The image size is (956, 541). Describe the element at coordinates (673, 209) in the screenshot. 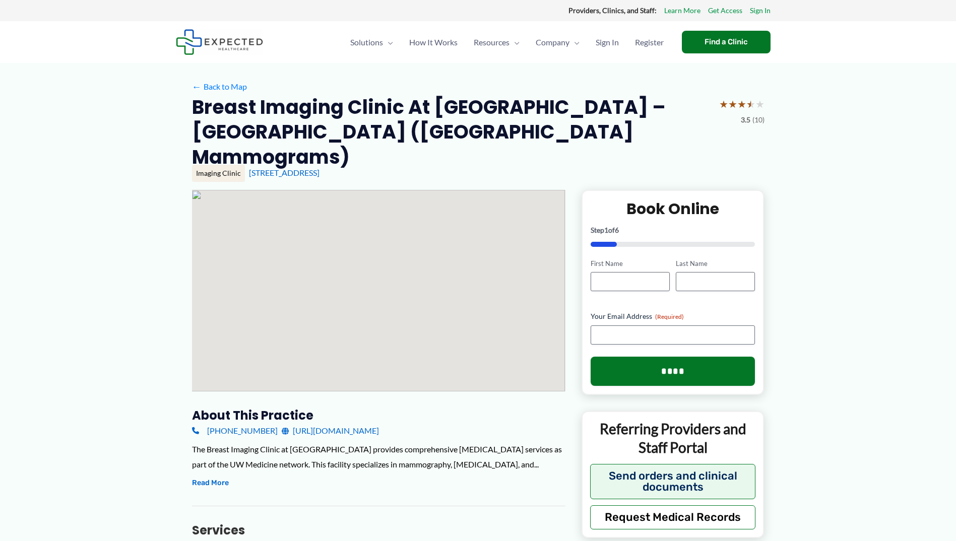

I see `h2: Book Online` at that location.